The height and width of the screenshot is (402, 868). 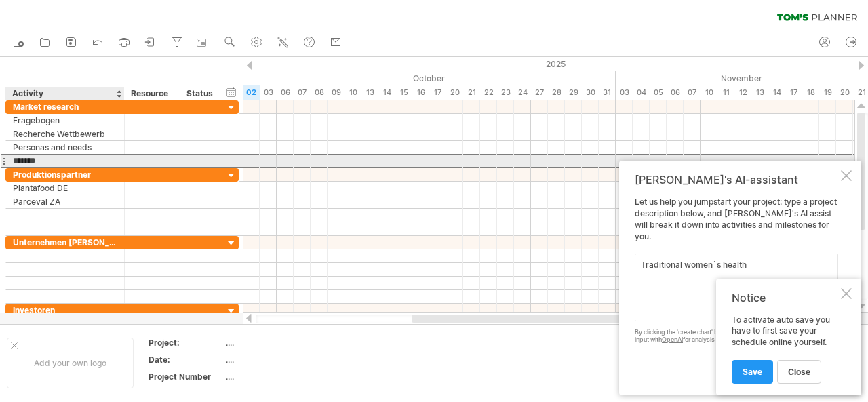 I want to click on a: Save, so click(x=752, y=371).